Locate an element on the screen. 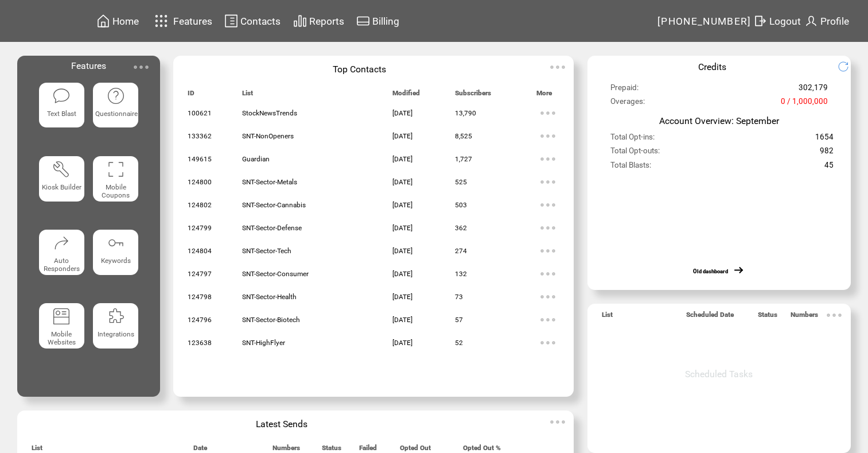 This screenshot has width=868, height=453. span: SNT-Sector-Consumer is located at coordinates (275, 274).